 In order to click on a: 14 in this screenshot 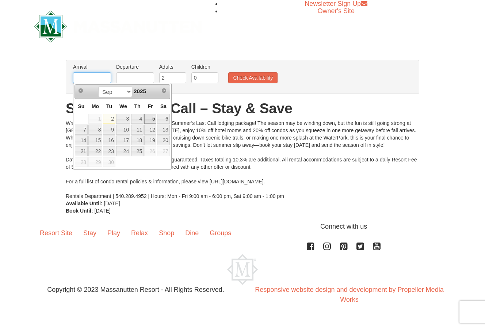, I will do `click(81, 141)`.